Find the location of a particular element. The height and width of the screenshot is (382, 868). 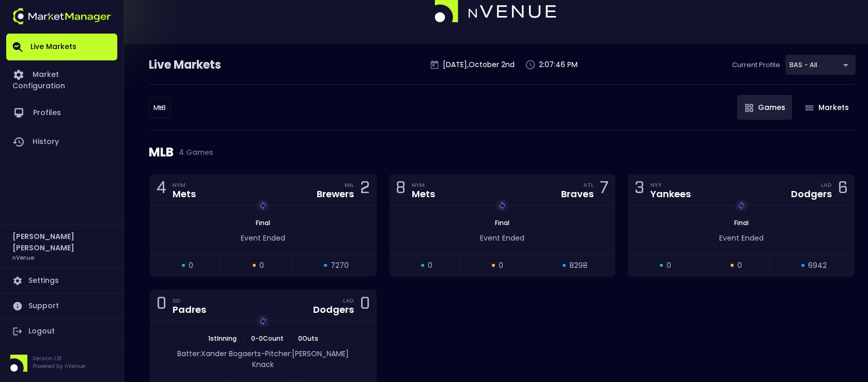

div: Live Markets is located at coordinates (212, 65).